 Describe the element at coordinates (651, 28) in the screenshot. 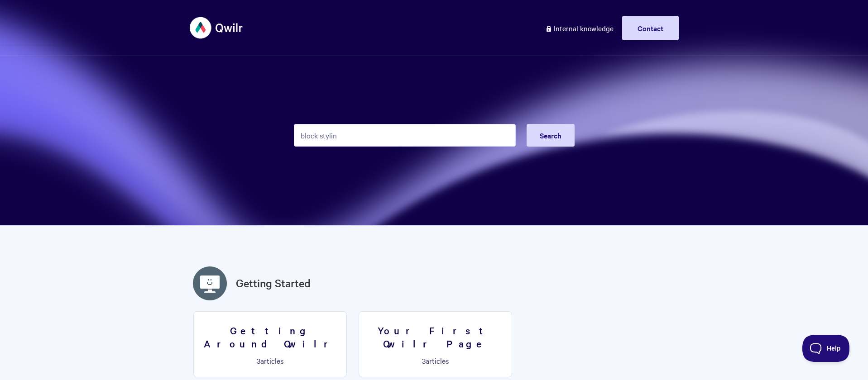

I see `a: Contact` at that location.